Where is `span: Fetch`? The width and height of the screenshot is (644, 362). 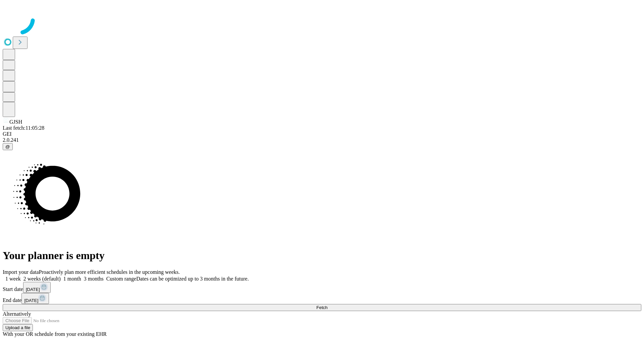
span: Fetch is located at coordinates (321, 308).